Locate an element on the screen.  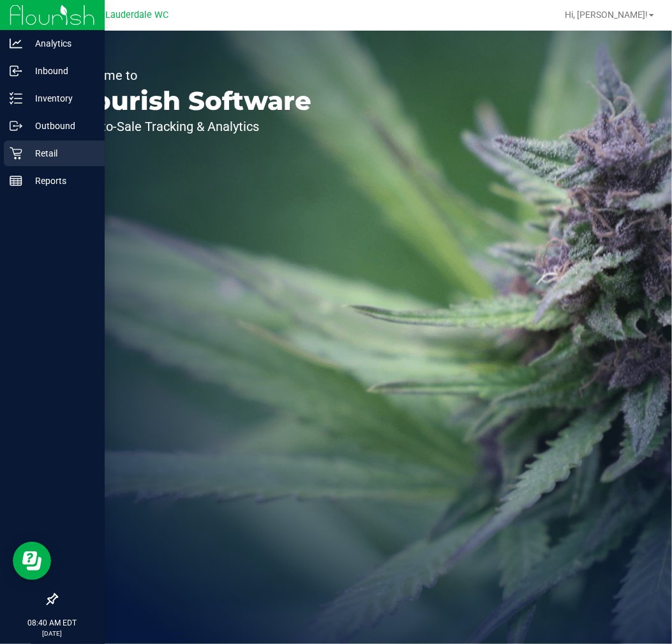
p: Analytics is located at coordinates (61, 44).